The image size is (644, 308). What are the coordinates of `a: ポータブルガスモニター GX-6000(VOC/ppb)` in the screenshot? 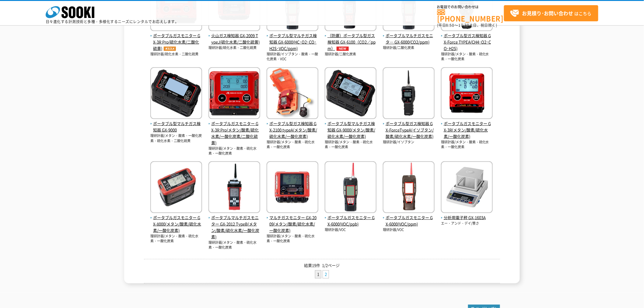 It's located at (351, 218).